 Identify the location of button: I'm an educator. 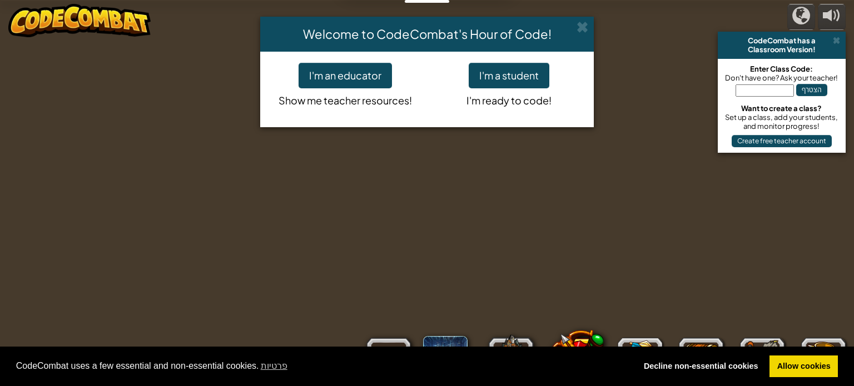
(345, 76).